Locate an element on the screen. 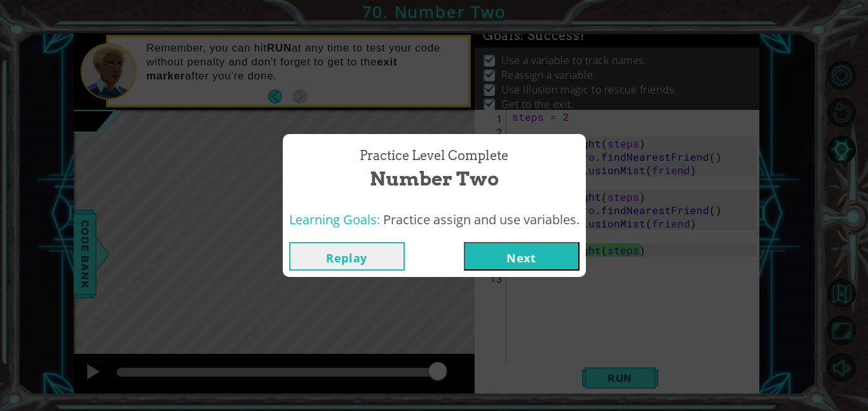 The height and width of the screenshot is (411, 868). span: Practice Level Complete is located at coordinates (434, 156).